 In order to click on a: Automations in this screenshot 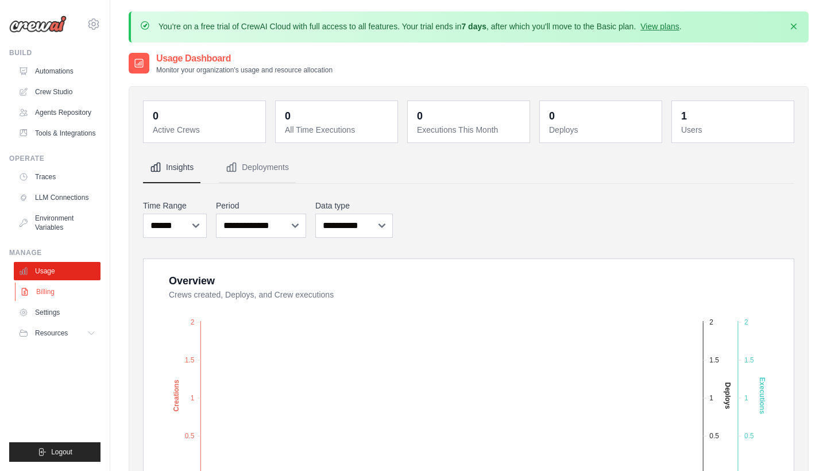, I will do `click(57, 71)`.